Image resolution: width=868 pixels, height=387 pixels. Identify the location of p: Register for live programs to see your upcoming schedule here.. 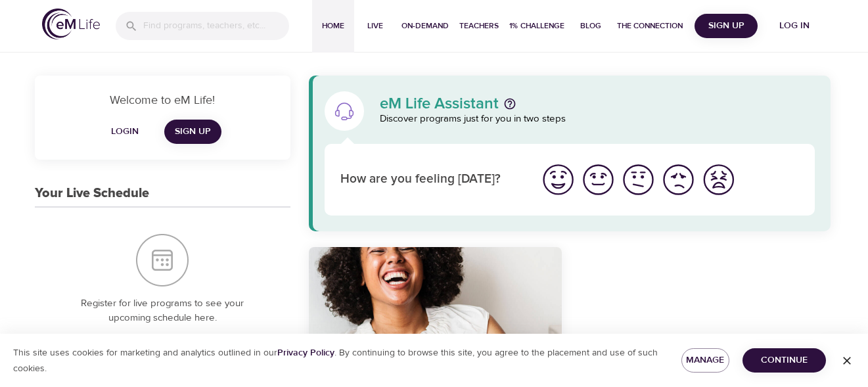
(162, 311).